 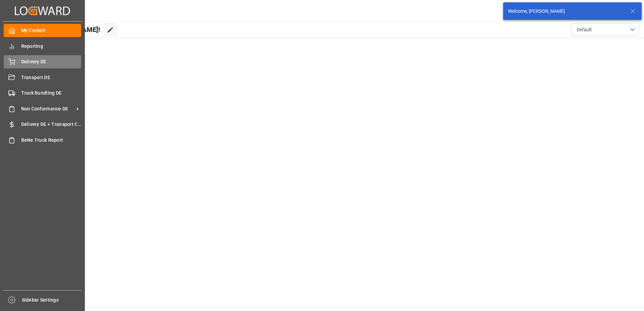 I want to click on span: My Cockpit, so click(x=51, y=30).